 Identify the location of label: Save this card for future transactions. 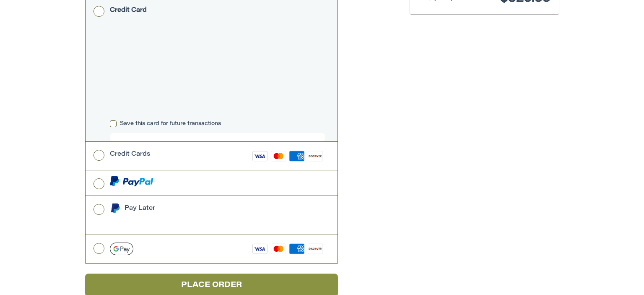
(217, 124).